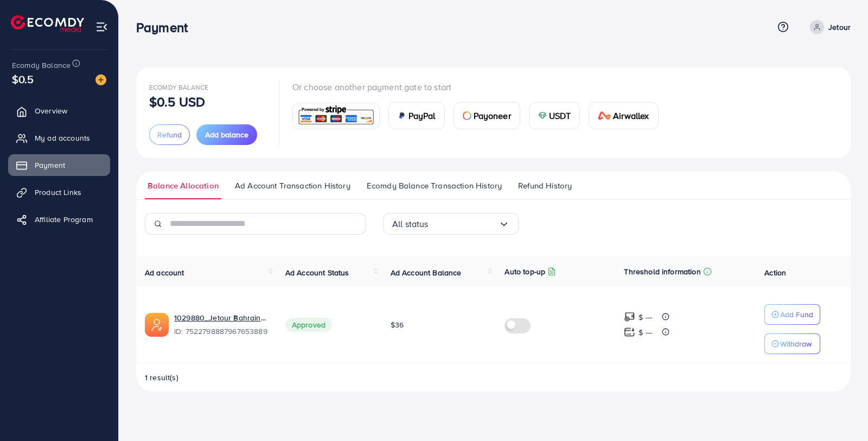  What do you see at coordinates (839, 27) in the screenshot?
I see `p: Jetour` at bounding box center [839, 27].